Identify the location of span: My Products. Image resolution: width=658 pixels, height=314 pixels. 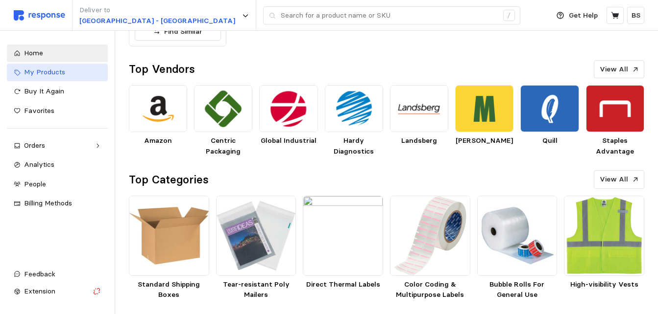
(45, 72).